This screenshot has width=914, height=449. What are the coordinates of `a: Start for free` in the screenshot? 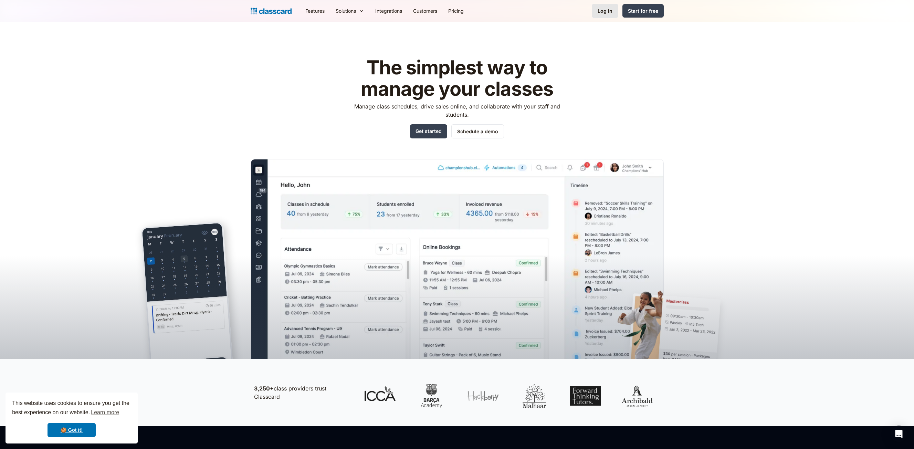 It's located at (643, 11).